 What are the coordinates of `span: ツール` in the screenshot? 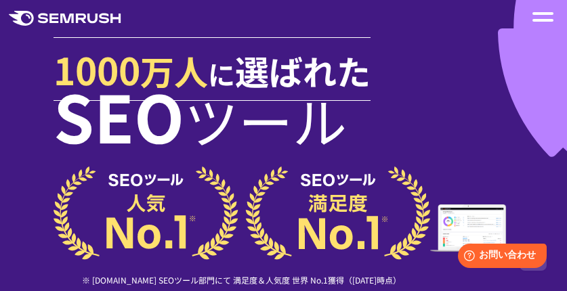 It's located at (266, 120).